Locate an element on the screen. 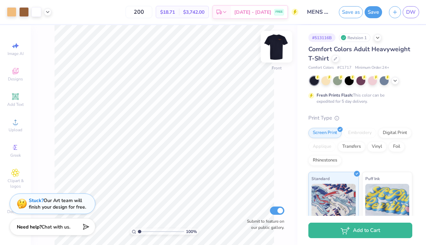  button: Add to Cart is located at coordinates (360, 230).